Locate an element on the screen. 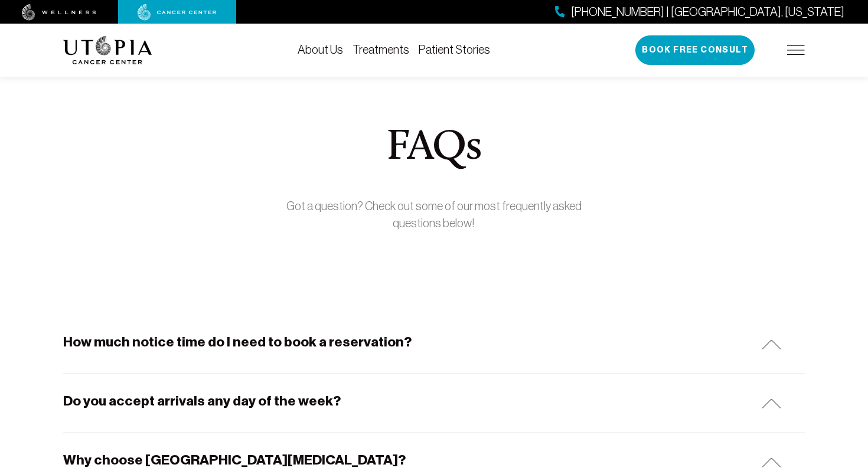 The height and width of the screenshot is (471, 868). a: Treatments is located at coordinates (380, 49).